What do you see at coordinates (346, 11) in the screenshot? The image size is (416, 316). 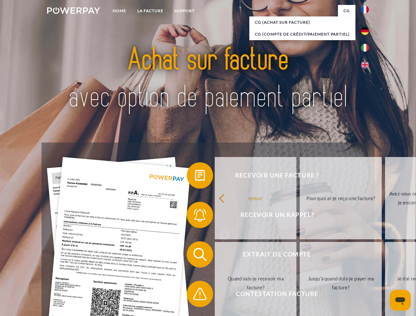 I see `a: CG` at bounding box center [346, 11].